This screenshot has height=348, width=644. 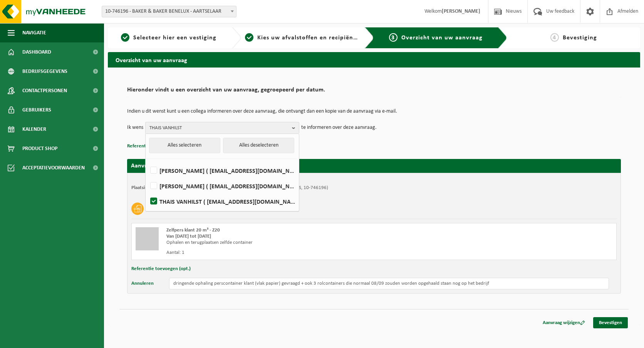 I want to click on span: 10-746196 - BAKER & BAKER BENELUX - AARTSELAAR, so click(x=169, y=12).